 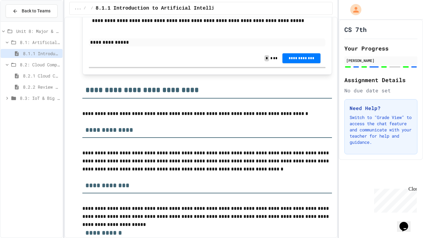 What do you see at coordinates (40, 98) in the screenshot?
I see `span: 8.3: IoT & Big Data` at bounding box center [40, 98].